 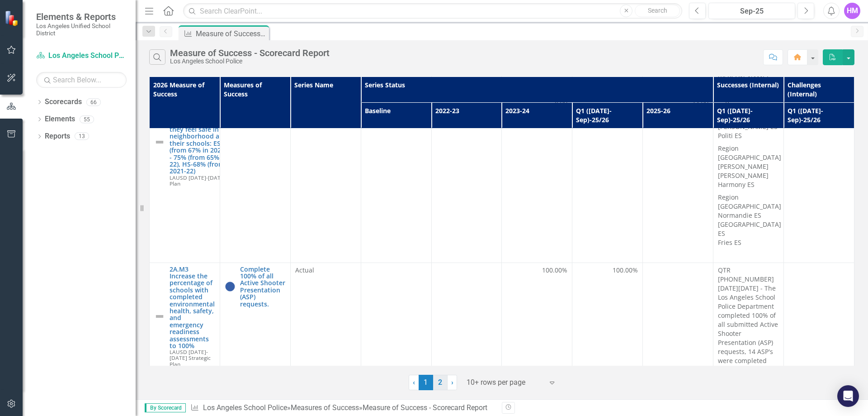 What do you see at coordinates (82, 29) in the screenshot?
I see `small: Los Angeles Unified School District` at bounding box center [82, 29].